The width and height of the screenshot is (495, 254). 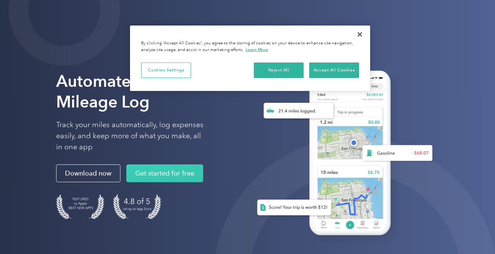 I want to click on img: 4.9 out of 5 stars on the app store, so click(x=137, y=206).